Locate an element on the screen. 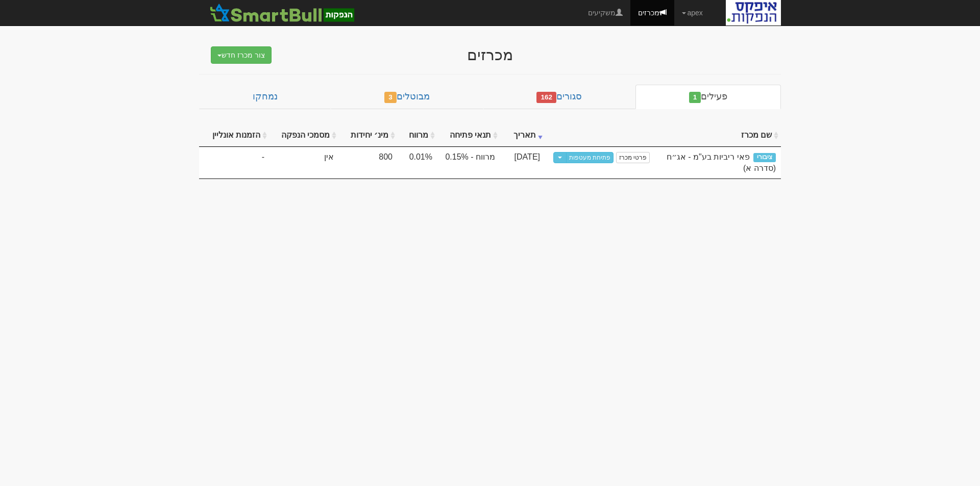 The height and width of the screenshot is (486, 980). a: פתיחת מעטפות is located at coordinates (589, 158).